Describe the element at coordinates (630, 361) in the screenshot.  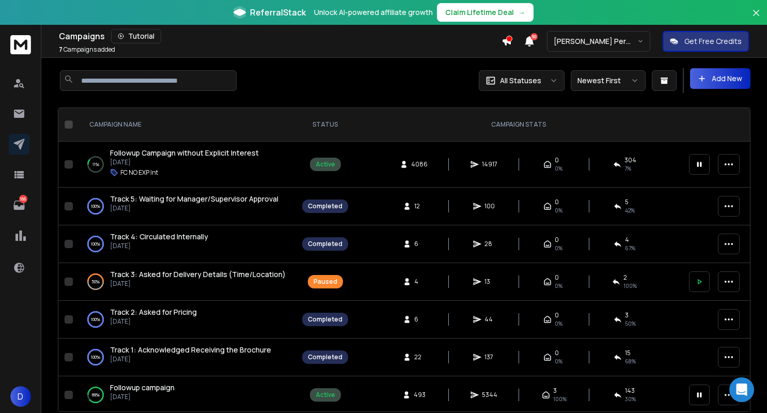
I see `span: 68 %` at that location.